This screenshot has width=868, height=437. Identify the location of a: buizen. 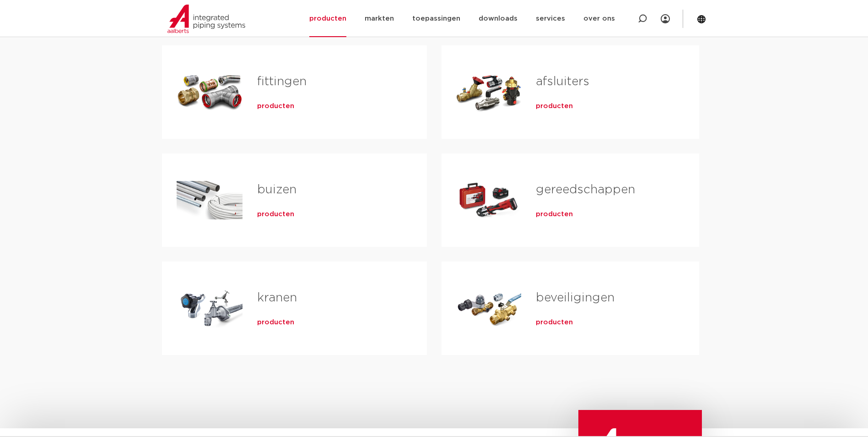
(277, 190).